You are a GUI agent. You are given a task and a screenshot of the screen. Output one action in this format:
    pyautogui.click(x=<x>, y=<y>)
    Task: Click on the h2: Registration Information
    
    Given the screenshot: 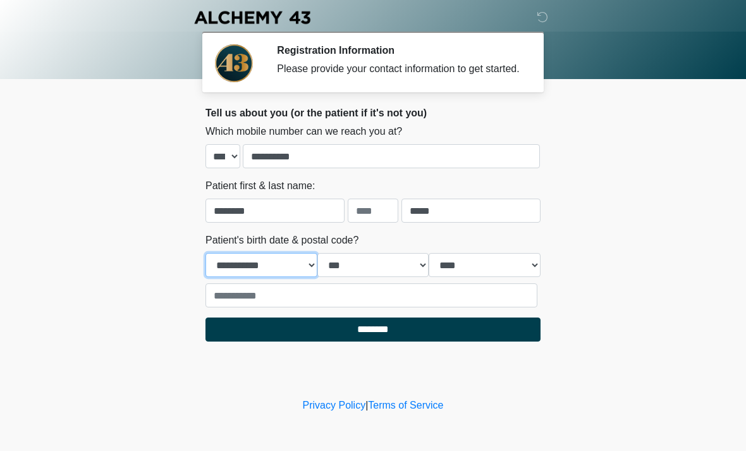 What is the action you would take?
    pyautogui.click(x=399, y=50)
    